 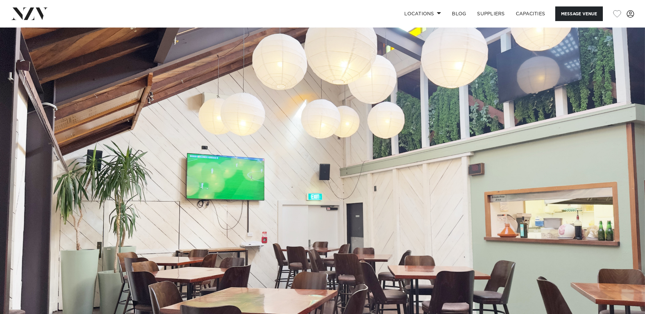 I want to click on img: nzv-logo.png, so click(x=29, y=14).